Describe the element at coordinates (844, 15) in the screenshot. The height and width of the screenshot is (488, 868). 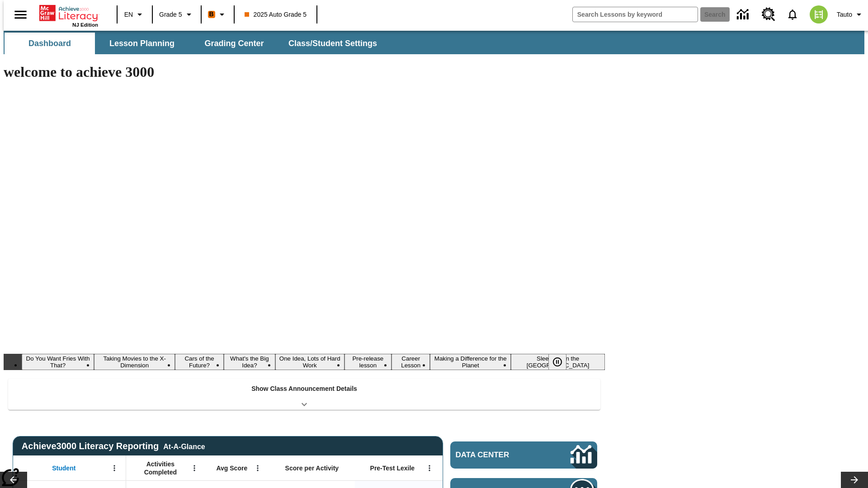
I see `span: Tauto` at that location.